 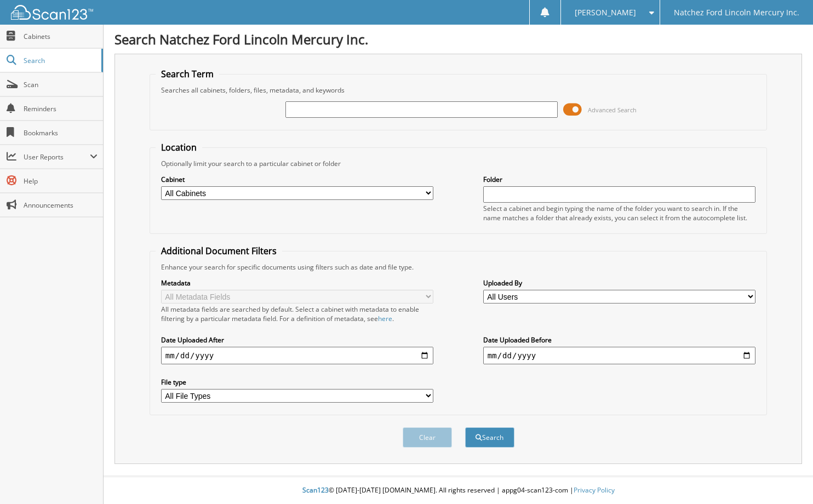 What do you see at coordinates (619, 213) in the screenshot?
I see `div: Select a cabinet and begin typing the name of the folder you want to search in. If the name match...` at bounding box center [619, 213].